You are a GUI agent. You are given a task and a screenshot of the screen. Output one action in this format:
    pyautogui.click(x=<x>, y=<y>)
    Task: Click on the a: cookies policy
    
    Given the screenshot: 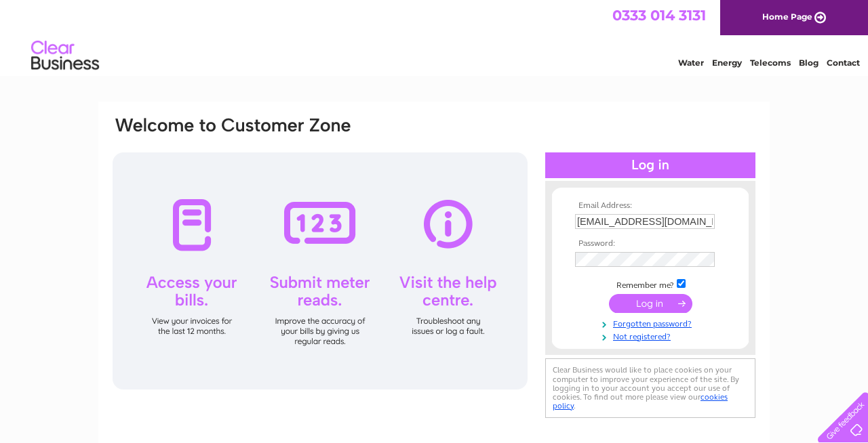 What is the action you would take?
    pyautogui.click(x=640, y=401)
    